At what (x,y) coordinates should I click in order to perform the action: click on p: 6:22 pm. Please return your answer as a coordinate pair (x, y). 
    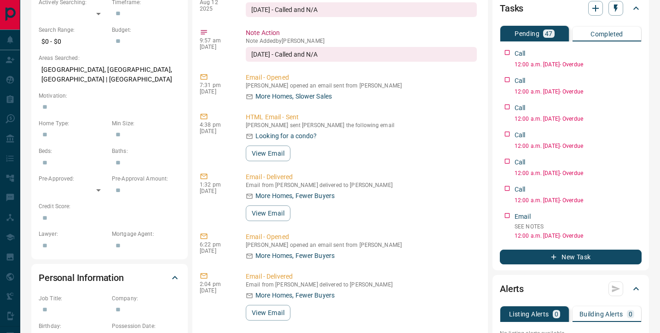
    Looking at the image, I should click on (216, 245).